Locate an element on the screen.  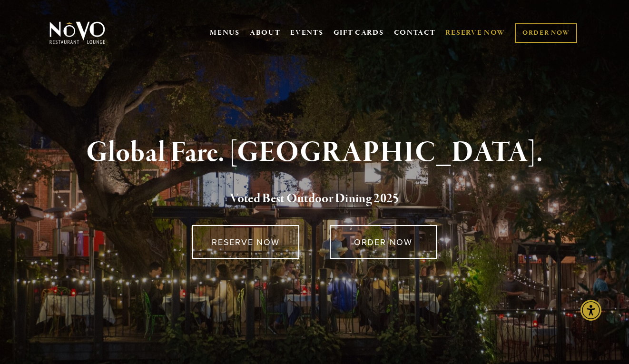
a: Voted Best Outdoor Dining 202 is located at coordinates (312, 200).